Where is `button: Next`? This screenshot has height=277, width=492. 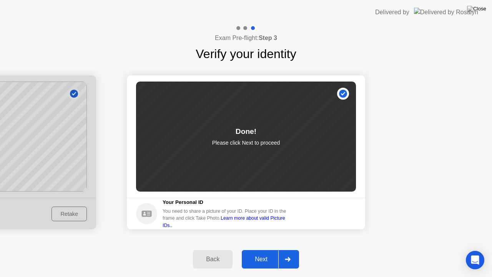
button: Next is located at coordinates (270, 259).